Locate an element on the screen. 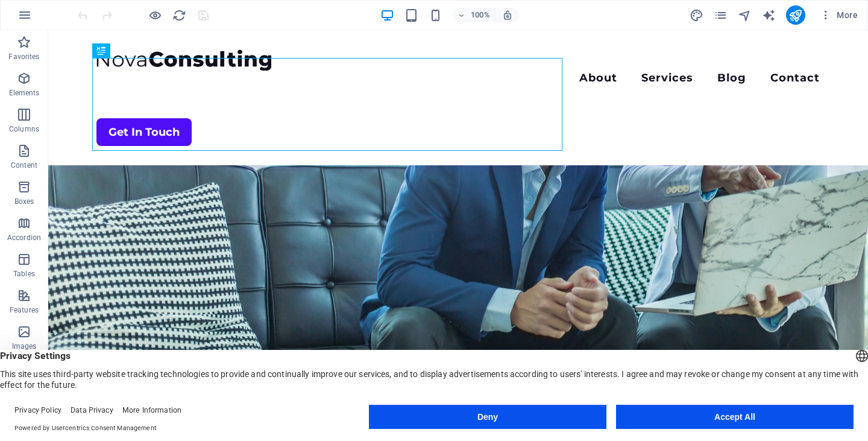 The width and height of the screenshot is (868, 441). h6: 100% is located at coordinates (481, 15).